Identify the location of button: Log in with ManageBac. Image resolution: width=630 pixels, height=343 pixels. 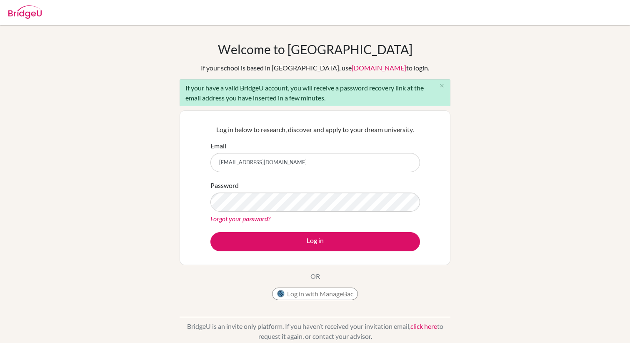
(315, 294).